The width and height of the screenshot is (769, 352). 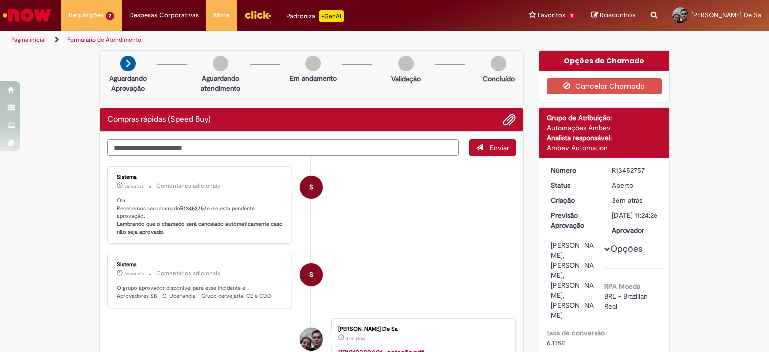 I want to click on p: Concluído, so click(x=498, y=79).